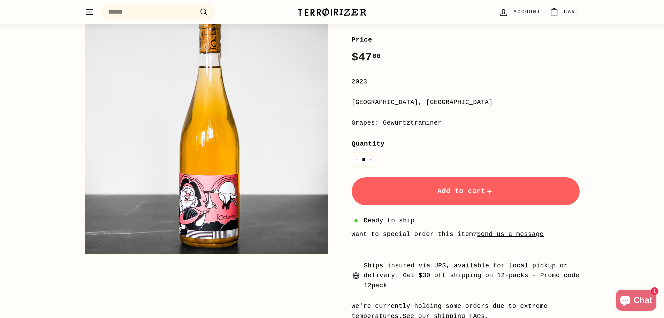  I want to click on a: Send us a message, so click(511, 234).